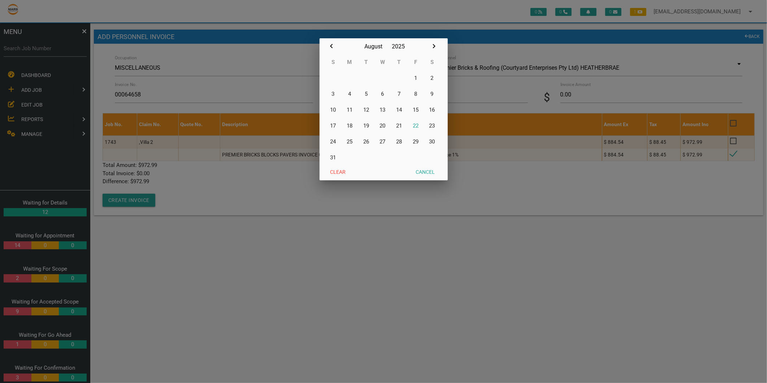 This screenshot has width=767, height=383. I want to click on button: 5, so click(366, 94).